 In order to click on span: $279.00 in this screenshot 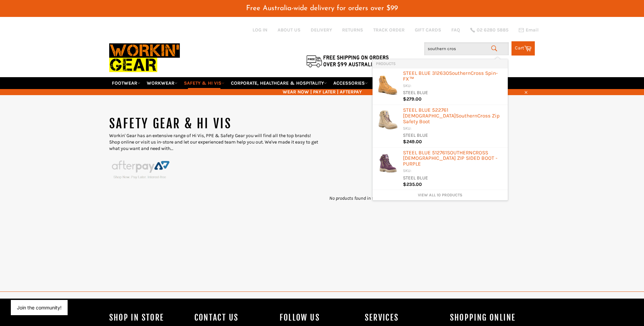, I will do `click(412, 99)`.